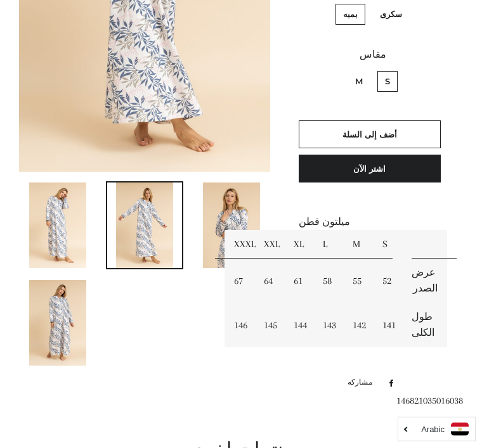 Image resolution: width=482 pixels, height=448 pixels. What do you see at coordinates (387, 325) in the screenshot?
I see `td: 141` at bounding box center [387, 325].